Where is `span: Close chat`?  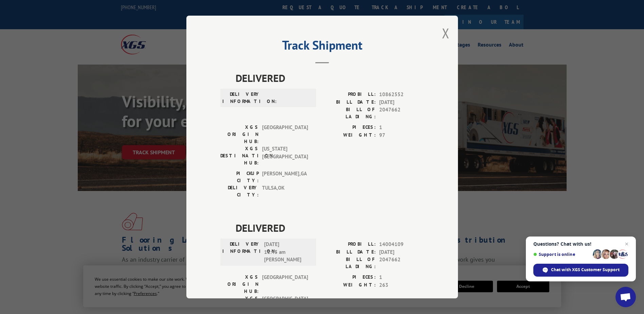 span: Close chat is located at coordinates (627, 244).